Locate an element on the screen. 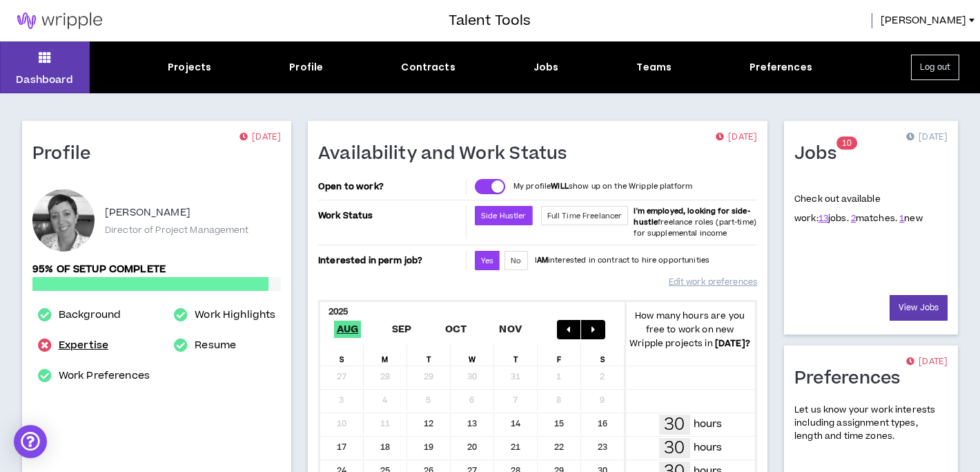 The width and height of the screenshot is (980, 472). strong: WILL is located at coordinates (560, 186).